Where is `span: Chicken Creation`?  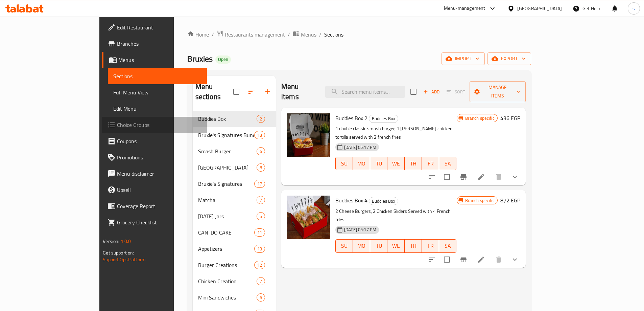
span: Chicken Creation is located at coordinates (227, 281).